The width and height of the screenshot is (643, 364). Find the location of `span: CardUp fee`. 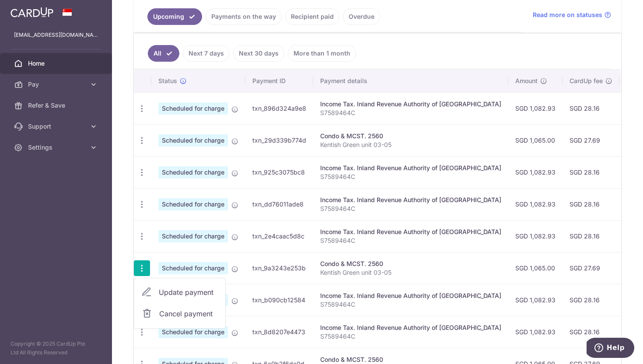

span: CardUp fee is located at coordinates (586, 81).